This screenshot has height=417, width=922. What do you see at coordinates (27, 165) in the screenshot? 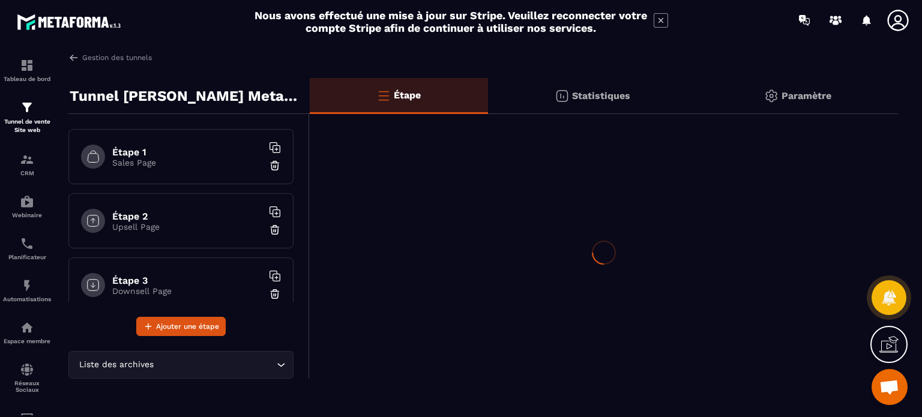
I see `a: formationformationCRM` at bounding box center [27, 165].